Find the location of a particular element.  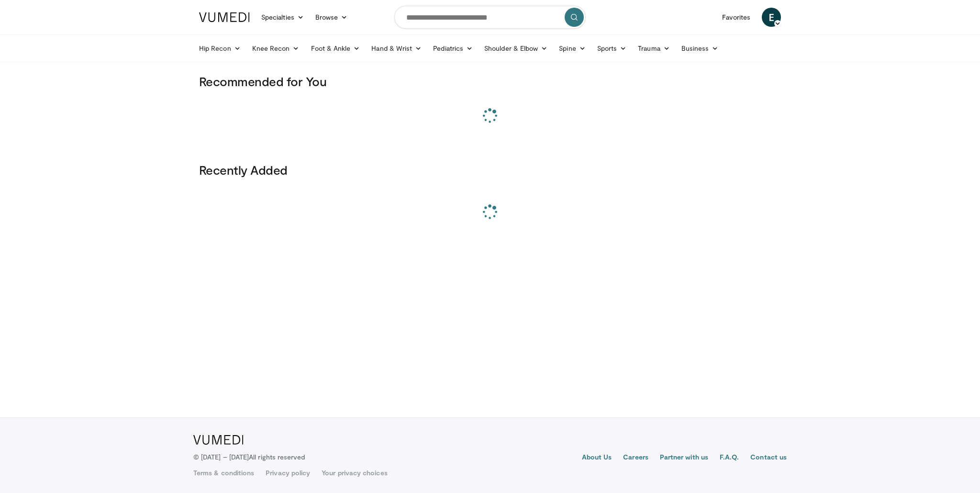

a: Hand & Wrist is located at coordinates (396, 48).